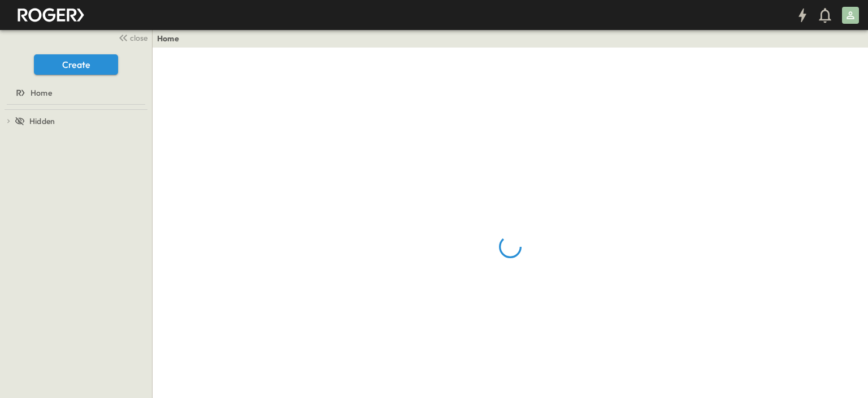 The image size is (868, 398). What do you see at coordinates (138, 38) in the screenshot?
I see `span: close` at bounding box center [138, 38].